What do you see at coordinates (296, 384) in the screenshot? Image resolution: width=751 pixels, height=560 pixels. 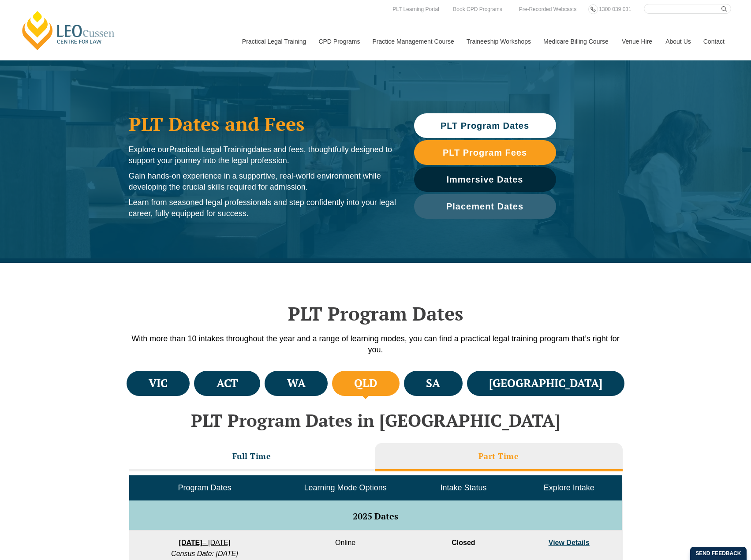 I see `h4: WA` at bounding box center [296, 384].